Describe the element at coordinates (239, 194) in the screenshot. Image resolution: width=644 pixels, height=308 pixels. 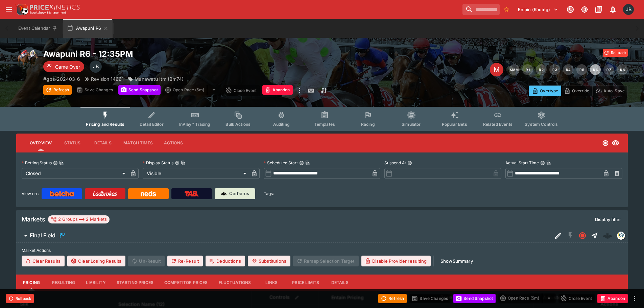
I see `p: Cerberus` at that location.